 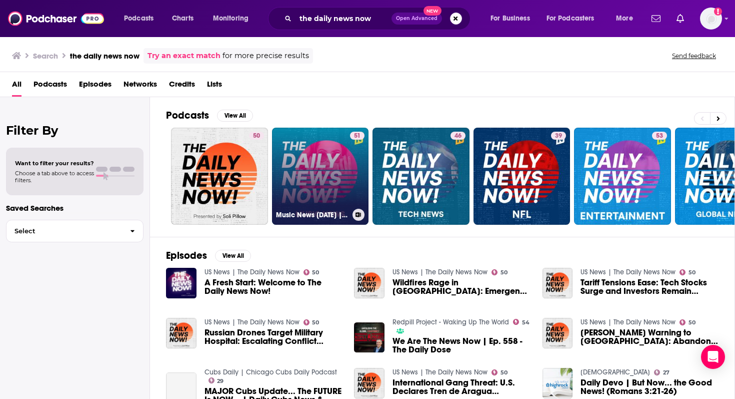 I want to click on img: A Fresh Start: Welcome to The Daily News Now!, so click(x=181, y=283).